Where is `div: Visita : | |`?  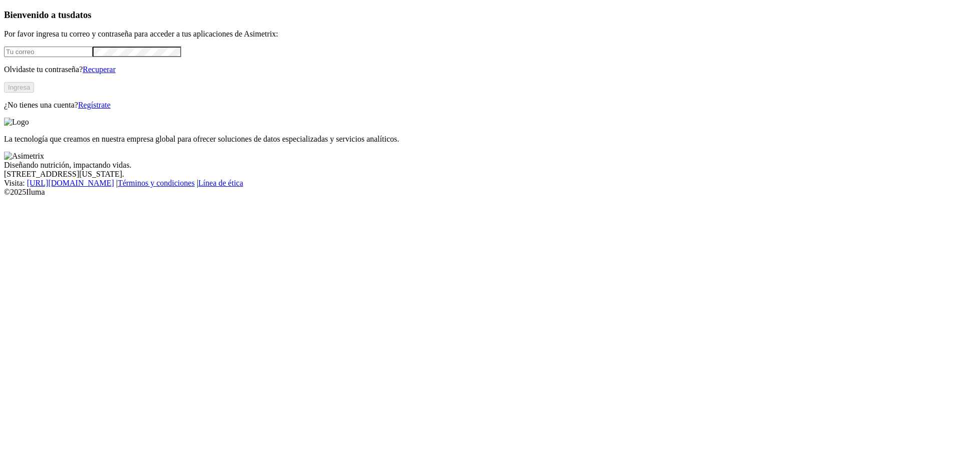 div: Visita : | | is located at coordinates (481, 183).